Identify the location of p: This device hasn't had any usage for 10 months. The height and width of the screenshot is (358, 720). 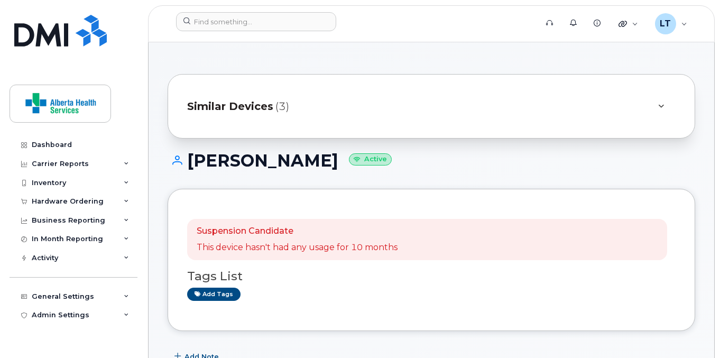
(297, 247).